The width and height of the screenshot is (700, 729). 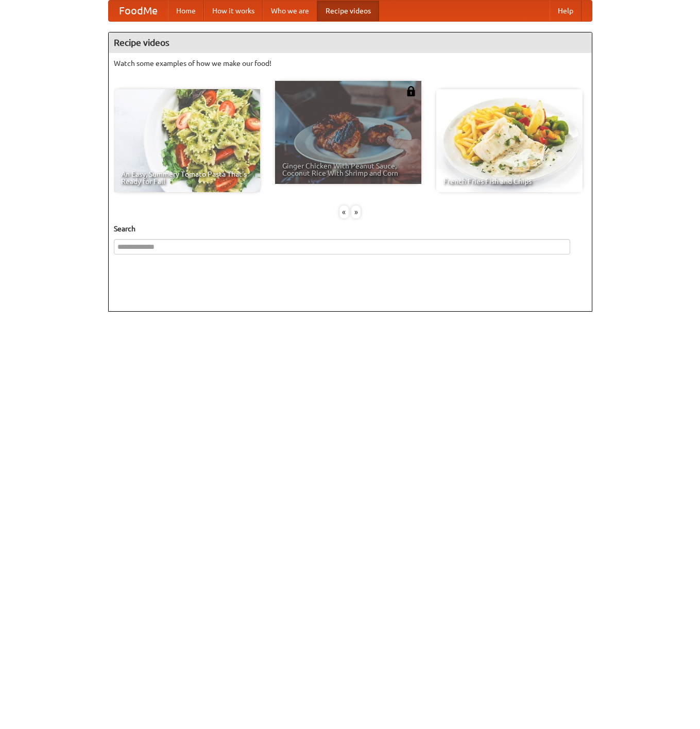 What do you see at coordinates (350, 43) in the screenshot?
I see `h4: Recipe videos` at bounding box center [350, 43].